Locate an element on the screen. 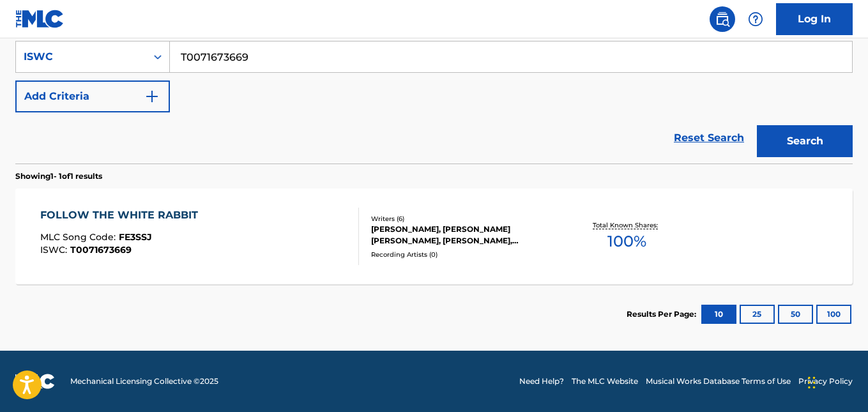  button: 25 is located at coordinates (757, 314).